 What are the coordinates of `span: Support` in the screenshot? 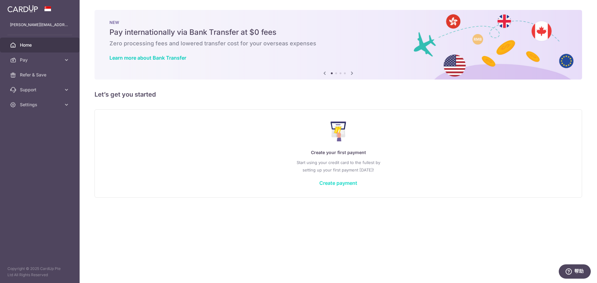 It's located at (40, 90).